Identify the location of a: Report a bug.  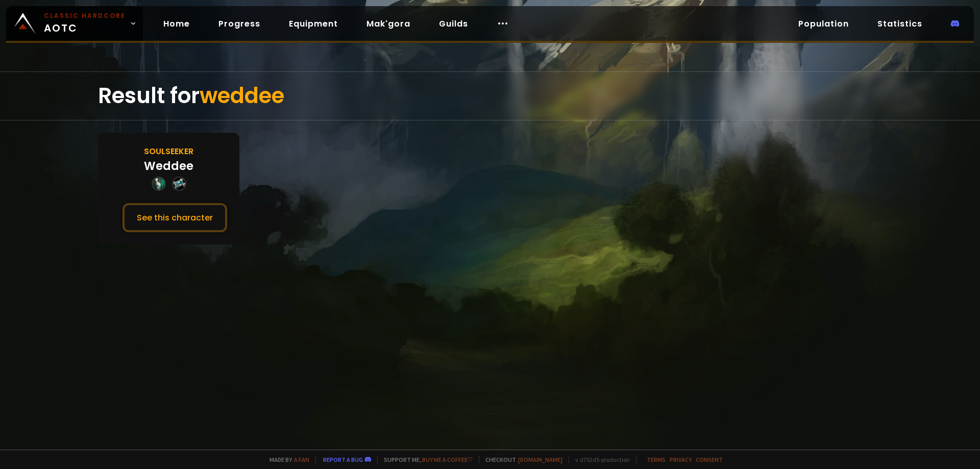
(343, 460).